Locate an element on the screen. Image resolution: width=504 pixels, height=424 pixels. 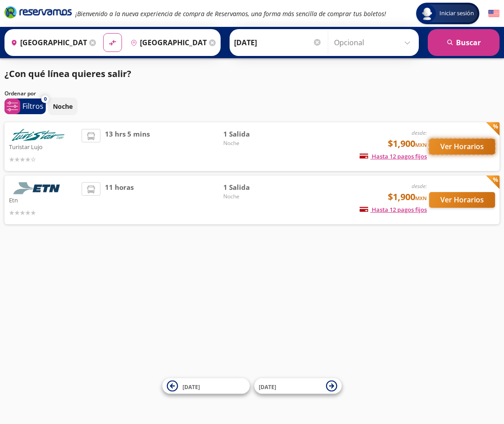
p: Noche is located at coordinates (63, 106).